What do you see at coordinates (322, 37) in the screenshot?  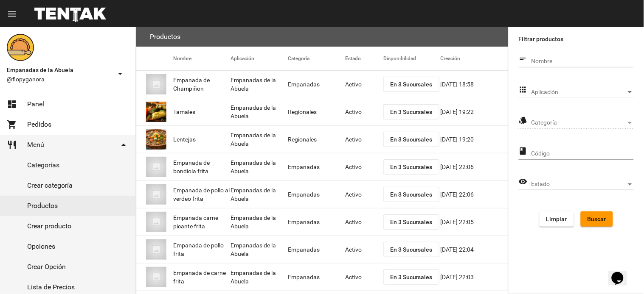 I see `flou-section-header: Productos` at bounding box center [322, 37].